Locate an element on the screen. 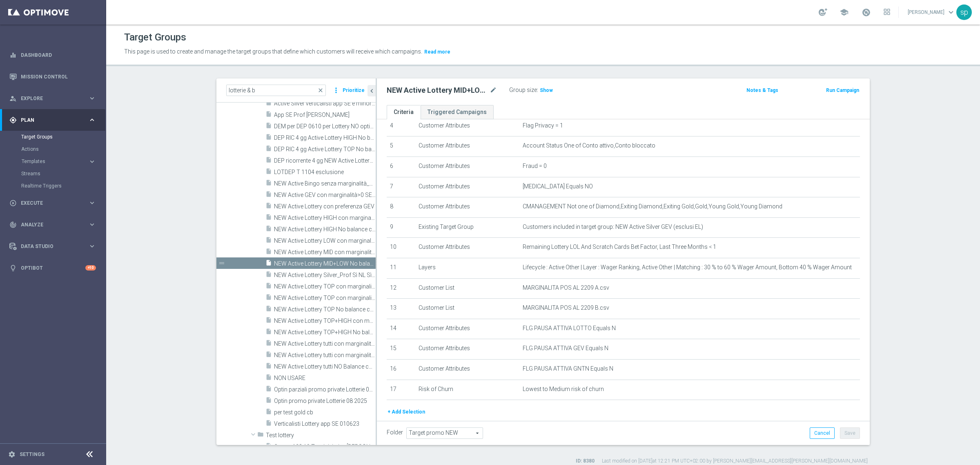 This screenshot has width=980, height=465. a: Actions is located at coordinates (53, 149).